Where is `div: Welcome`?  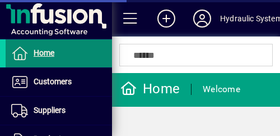 div: Welcome is located at coordinates (221, 89).